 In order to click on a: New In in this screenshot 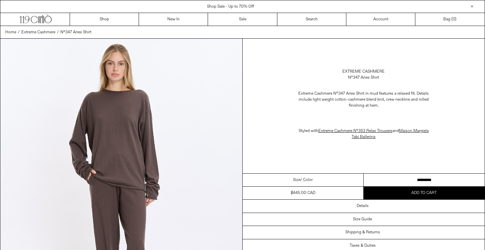, I will do `click(173, 19)`.